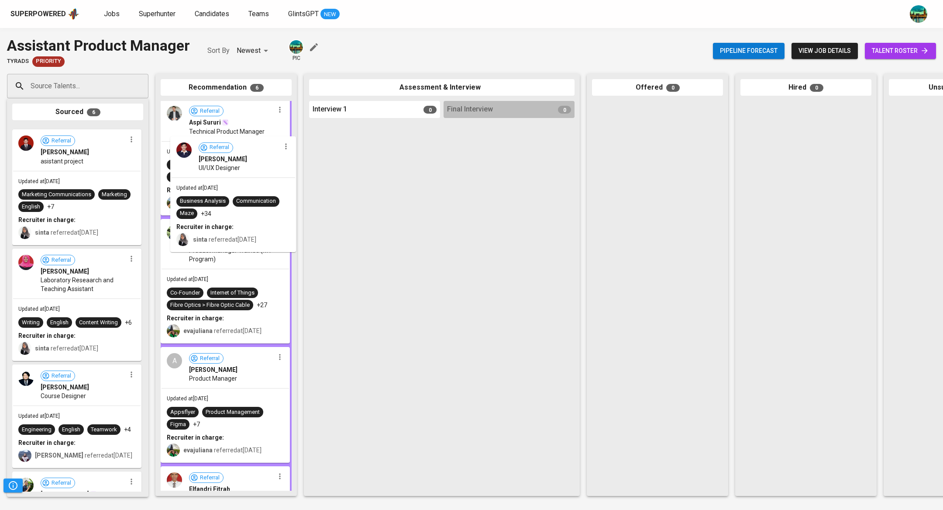 The image size is (943, 510). Describe the element at coordinates (73, 14) in the screenshot. I see `img: app logo` at that location.